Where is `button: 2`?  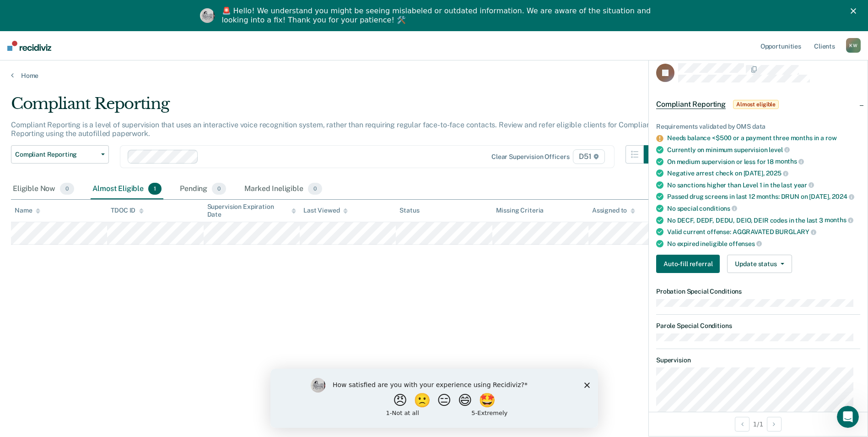
button: 2 is located at coordinates (152, 32).